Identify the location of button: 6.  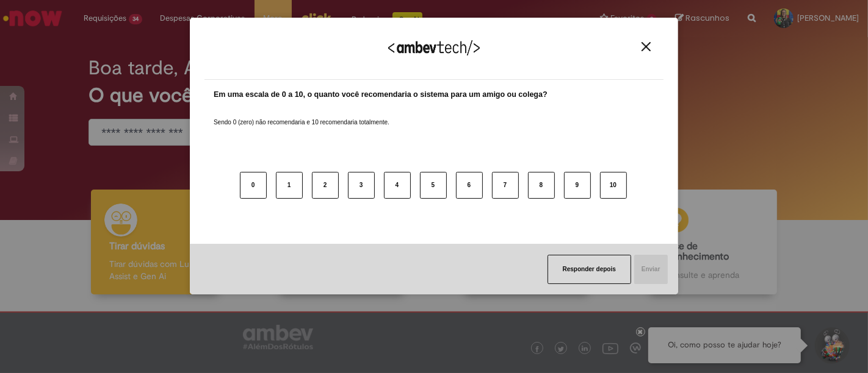
(470, 185).